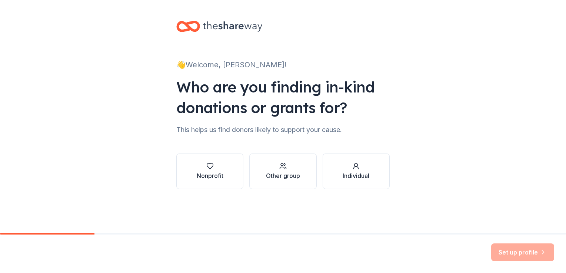  I want to click on button: Individual, so click(356, 172).